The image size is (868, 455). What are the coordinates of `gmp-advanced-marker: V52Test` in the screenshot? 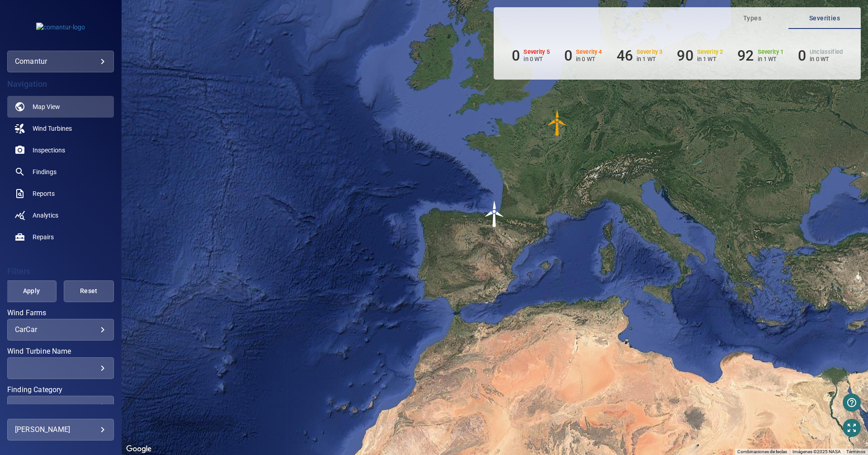 It's located at (494, 214).